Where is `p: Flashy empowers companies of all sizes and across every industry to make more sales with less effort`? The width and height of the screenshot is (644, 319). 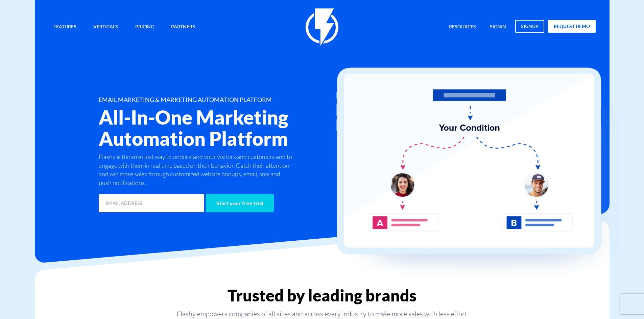 p: Flashy empowers companies of all sizes and across every industry to make more sales with less effort is located at coordinates (322, 314).